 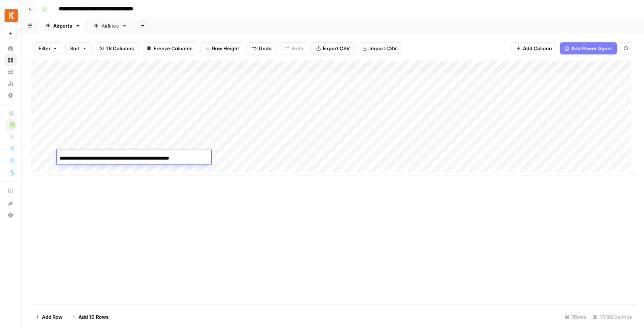 What do you see at coordinates (10, 72) in the screenshot?
I see `a: Your Data` at bounding box center [10, 72].